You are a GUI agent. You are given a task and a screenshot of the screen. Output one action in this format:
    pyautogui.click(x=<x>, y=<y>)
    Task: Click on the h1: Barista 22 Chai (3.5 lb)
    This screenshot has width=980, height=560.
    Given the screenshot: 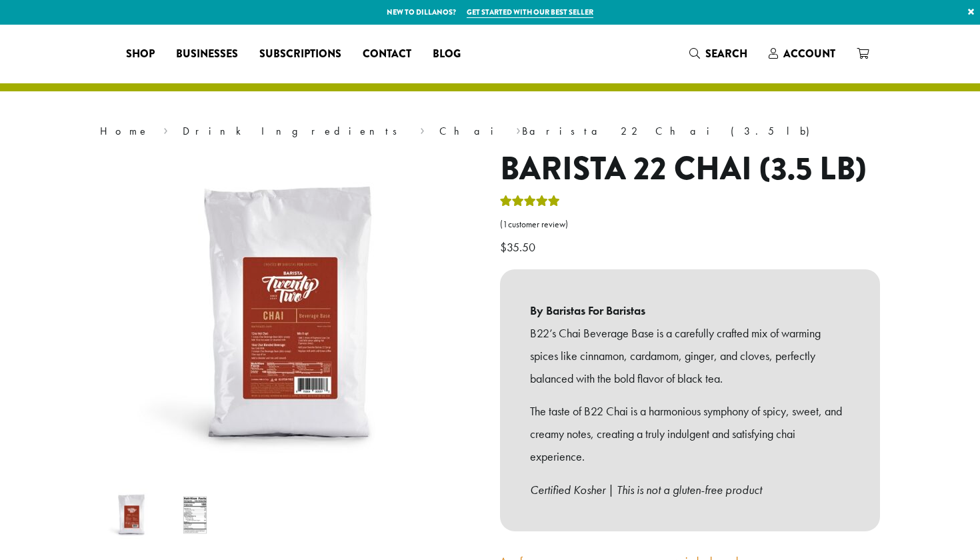 What is the action you would take?
    pyautogui.click(x=690, y=169)
    